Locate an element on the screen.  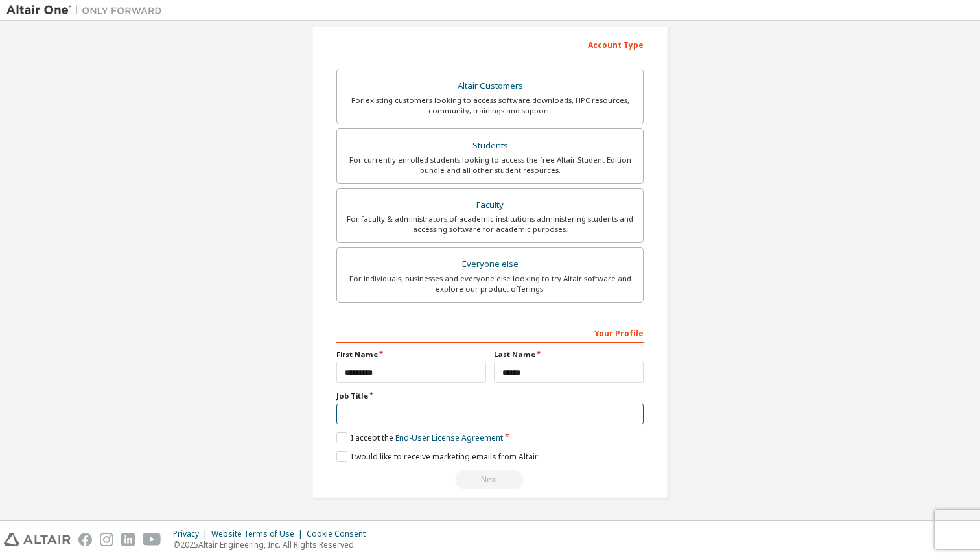
label: Last Name is located at coordinates (568, 355).